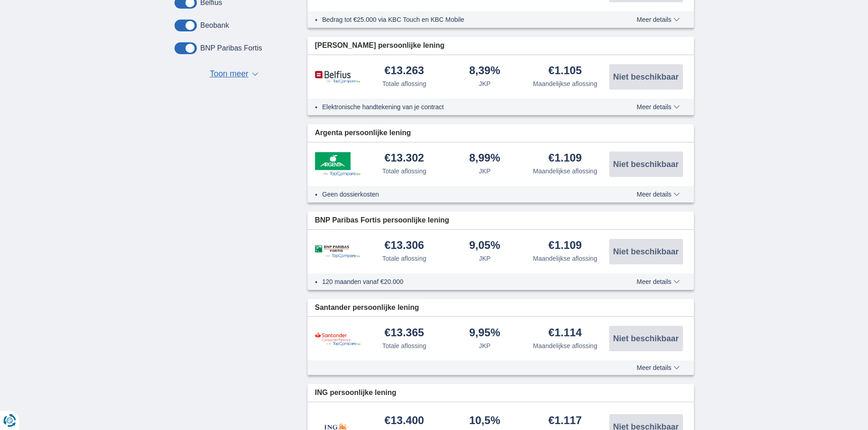 Image resolution: width=868 pixels, height=430 pixels. What do you see at coordinates (405, 421) in the screenshot?
I see `div: €13.400` at bounding box center [405, 421].